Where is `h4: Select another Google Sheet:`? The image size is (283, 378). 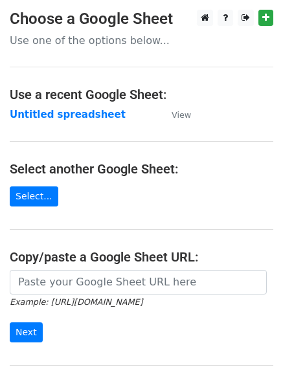 h4: Select another Google Sheet: is located at coordinates (141, 169).